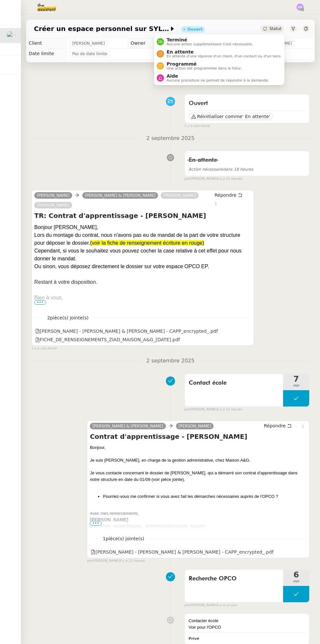  I want to click on b: Privé, so click(194, 638).